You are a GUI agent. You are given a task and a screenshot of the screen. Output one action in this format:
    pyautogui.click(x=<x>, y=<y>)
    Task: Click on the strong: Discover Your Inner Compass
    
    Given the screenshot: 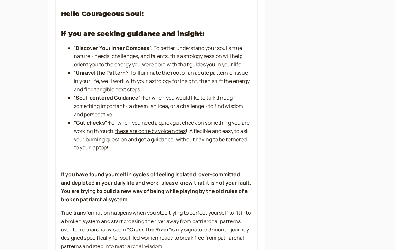 What is the action you would take?
    pyautogui.click(x=112, y=48)
    